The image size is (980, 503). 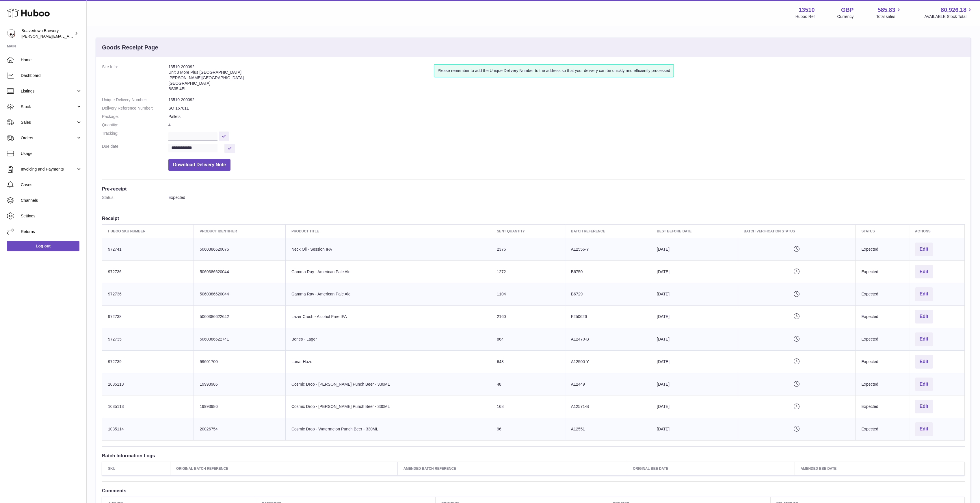 What do you see at coordinates (695, 231) in the screenshot?
I see `th: Best Before Date` at bounding box center [695, 231].